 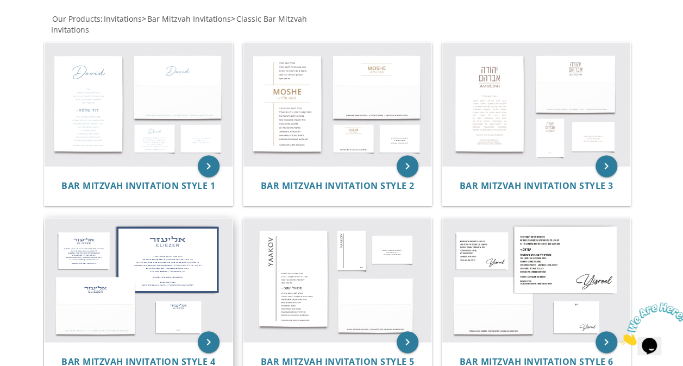 What do you see at coordinates (337, 186) in the screenshot?
I see `span: Bar Mitzvah Invitation Style 2` at bounding box center [337, 186].